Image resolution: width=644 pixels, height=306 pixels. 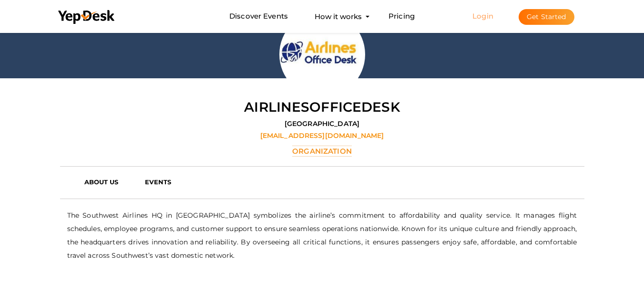 I want to click on button: How it works, so click(x=338, y=16).